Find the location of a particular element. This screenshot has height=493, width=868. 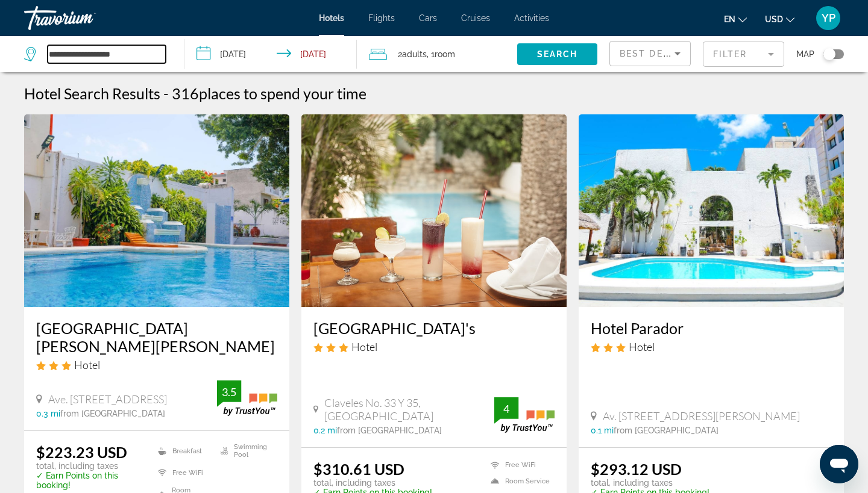

button: Filter is located at coordinates (744, 54).